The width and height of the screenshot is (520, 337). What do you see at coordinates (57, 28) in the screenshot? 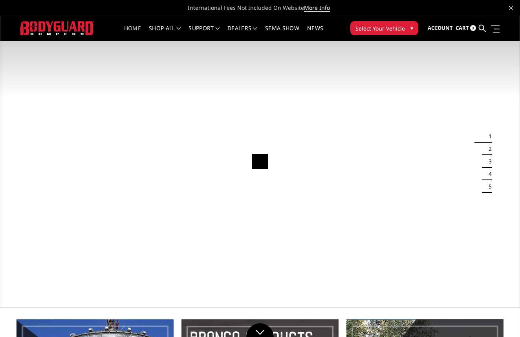
I see `img: BODYGUARD BUMPERS` at bounding box center [57, 28].